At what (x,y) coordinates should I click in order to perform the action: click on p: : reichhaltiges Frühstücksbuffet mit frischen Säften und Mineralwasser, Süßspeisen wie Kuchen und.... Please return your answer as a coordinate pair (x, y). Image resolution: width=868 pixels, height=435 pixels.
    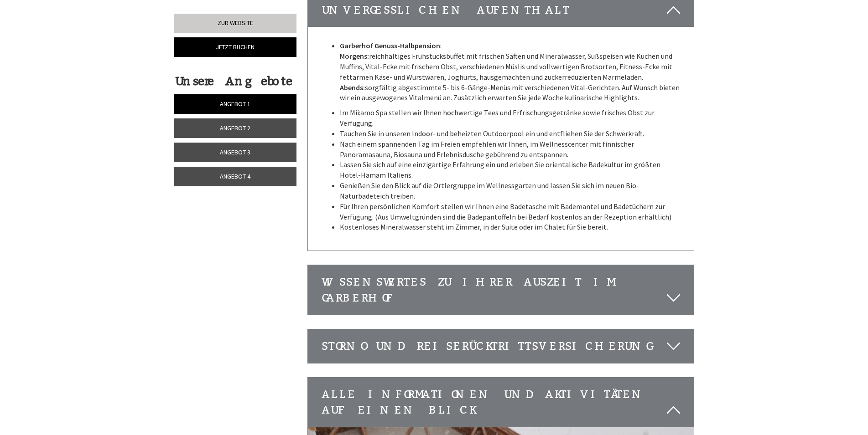
    Looking at the image, I should click on (510, 72).